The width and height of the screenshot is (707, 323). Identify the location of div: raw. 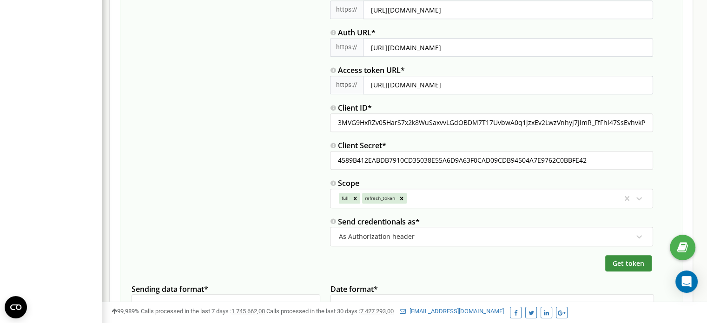
(146, 304).